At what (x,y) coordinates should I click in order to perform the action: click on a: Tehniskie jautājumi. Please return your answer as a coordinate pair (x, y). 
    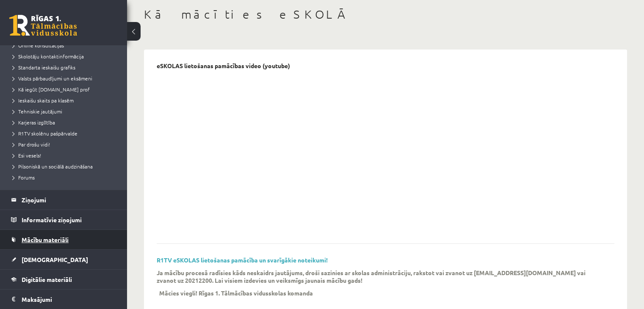
    Looking at the image, I should click on (65, 111).